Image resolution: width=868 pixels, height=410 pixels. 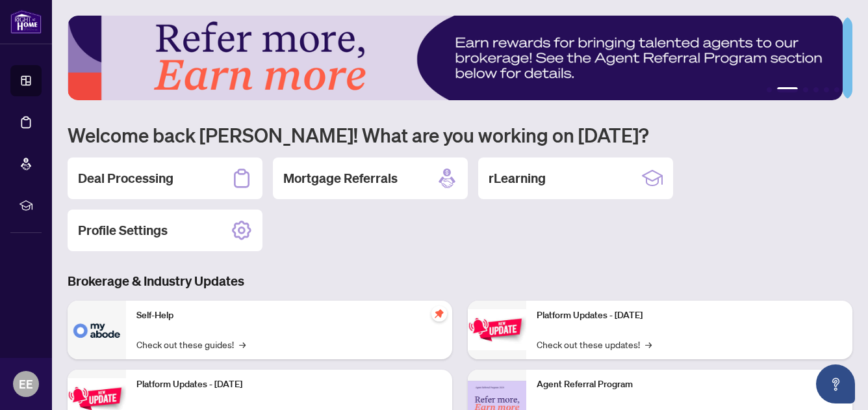 What do you see at coordinates (816, 90) in the screenshot?
I see `button: 4` at bounding box center [816, 90].